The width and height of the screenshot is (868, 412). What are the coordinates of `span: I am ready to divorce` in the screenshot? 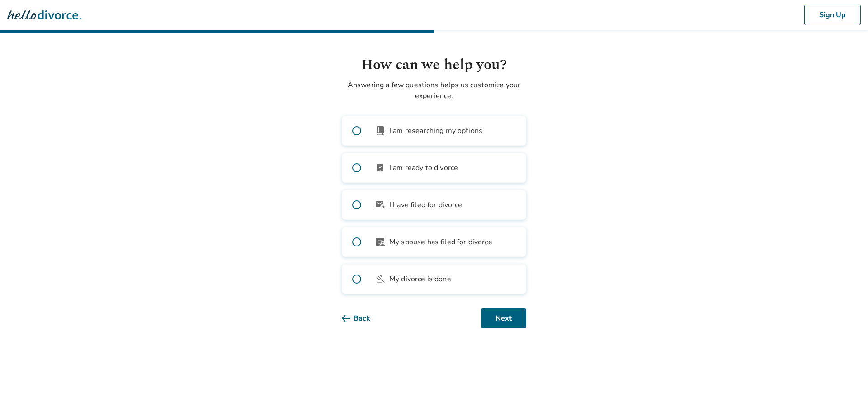 It's located at (424, 168).